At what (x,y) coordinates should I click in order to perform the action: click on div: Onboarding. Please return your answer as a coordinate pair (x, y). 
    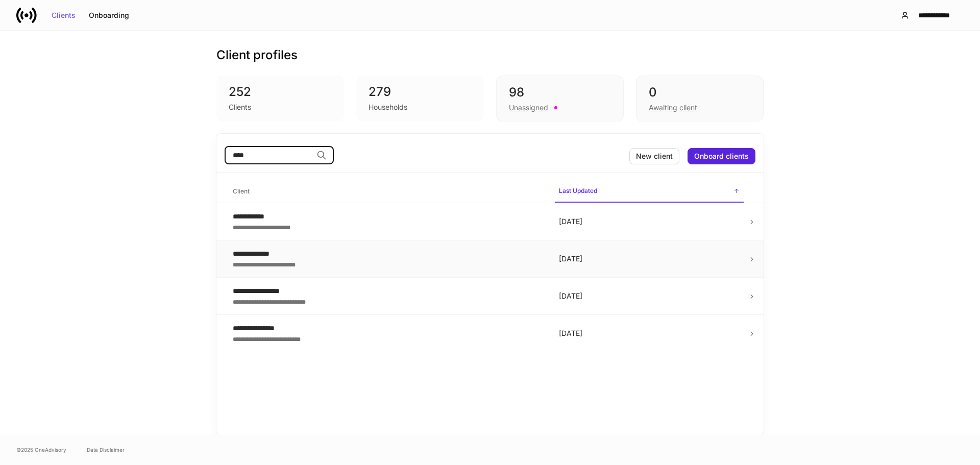
    Looking at the image, I should click on (109, 15).